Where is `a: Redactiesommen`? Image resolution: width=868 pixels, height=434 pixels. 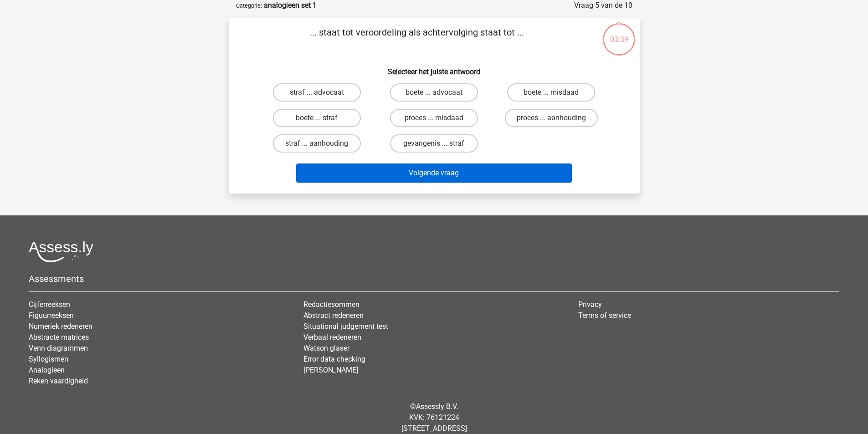 a: Redactiesommen is located at coordinates (331, 304).